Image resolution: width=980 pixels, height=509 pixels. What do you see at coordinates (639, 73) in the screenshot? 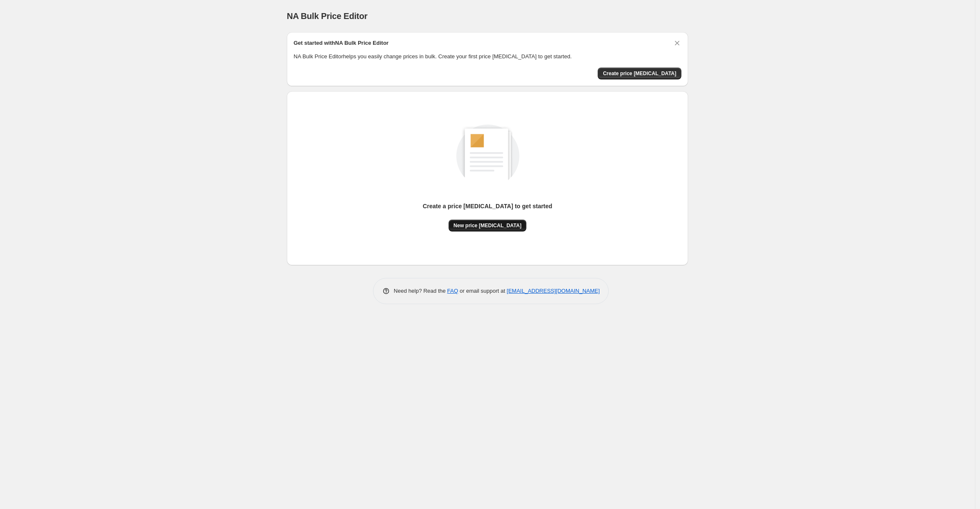
I see `button: Create price change job` at bounding box center [639, 73].